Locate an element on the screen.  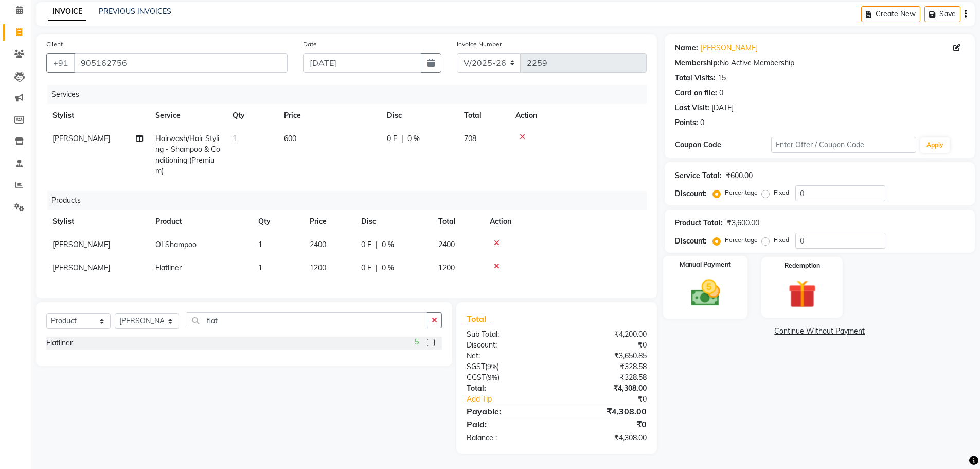
span: OI Shampoo is located at coordinates (176, 245).